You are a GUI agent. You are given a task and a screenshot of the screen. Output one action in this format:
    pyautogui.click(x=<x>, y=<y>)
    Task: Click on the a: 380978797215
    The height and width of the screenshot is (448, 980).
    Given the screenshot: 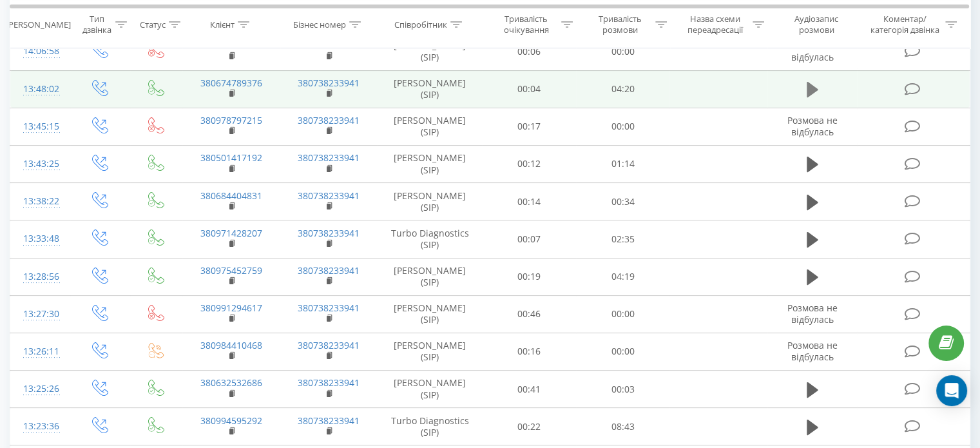 What is the action you would take?
    pyautogui.click(x=231, y=120)
    